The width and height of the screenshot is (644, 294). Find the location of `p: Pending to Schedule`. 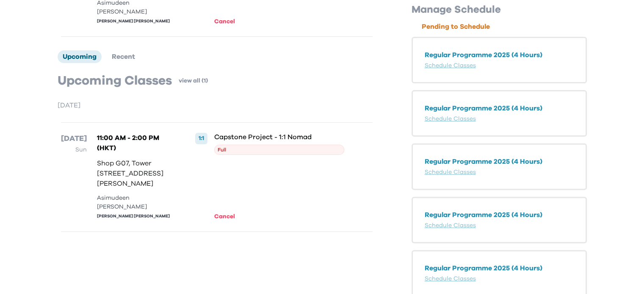

p: Pending to Schedule is located at coordinates (504, 26).